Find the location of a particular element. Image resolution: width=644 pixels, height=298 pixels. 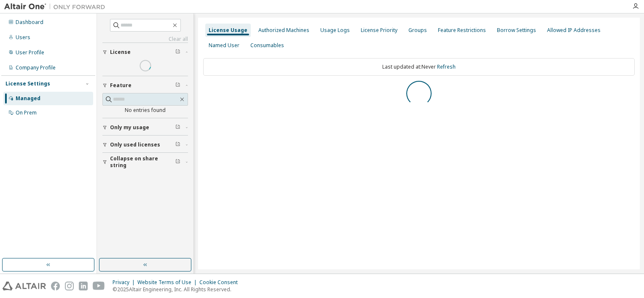

div: Company Profile is located at coordinates (35, 67).